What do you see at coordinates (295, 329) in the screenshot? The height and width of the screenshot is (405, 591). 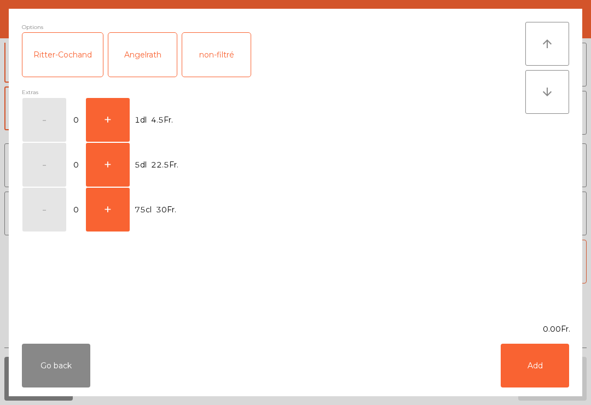 I see `div: 0.00Fr.` at bounding box center [295, 329].